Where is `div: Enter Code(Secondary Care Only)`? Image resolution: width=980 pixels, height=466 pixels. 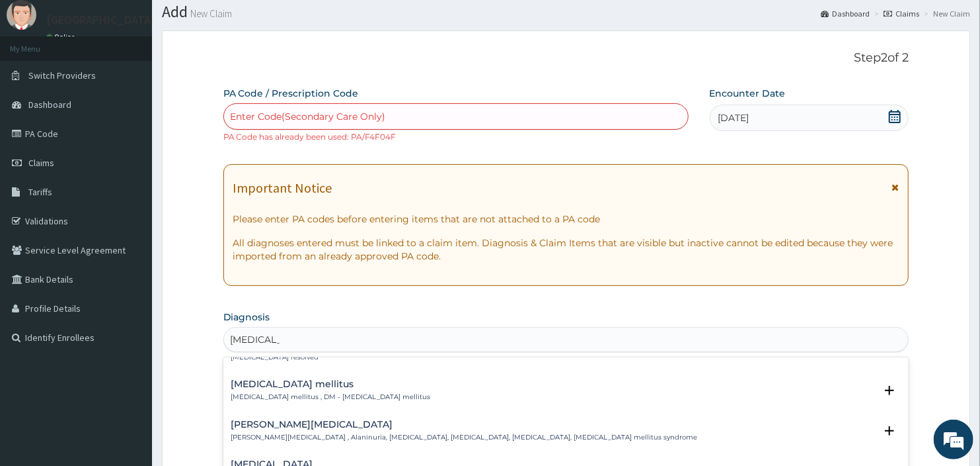
div: Enter Code(Secondary Care Only) is located at coordinates (308, 116).